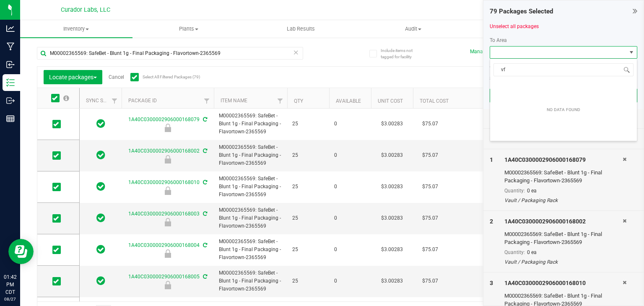  Describe the element at coordinates (163, 77) in the screenshot. I see `span: Select All Filtered Packages (79)` at that location.